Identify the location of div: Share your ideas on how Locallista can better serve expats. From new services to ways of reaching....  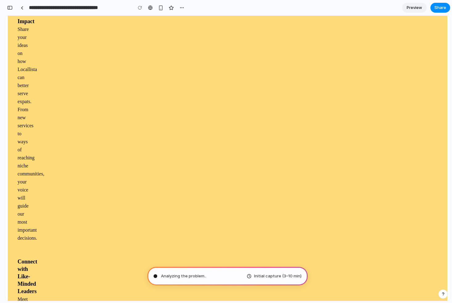
(19, 118).